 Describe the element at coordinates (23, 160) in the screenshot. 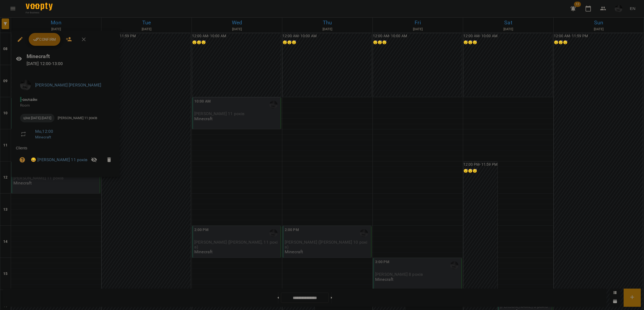

I see `button: Unpaid. Bill the attendance?` at that location.